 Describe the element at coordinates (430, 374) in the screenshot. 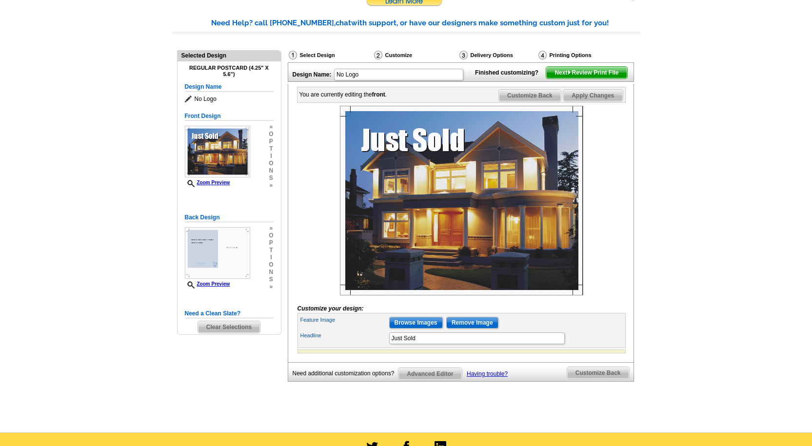

I see `span: Advanced Editor` at that location.